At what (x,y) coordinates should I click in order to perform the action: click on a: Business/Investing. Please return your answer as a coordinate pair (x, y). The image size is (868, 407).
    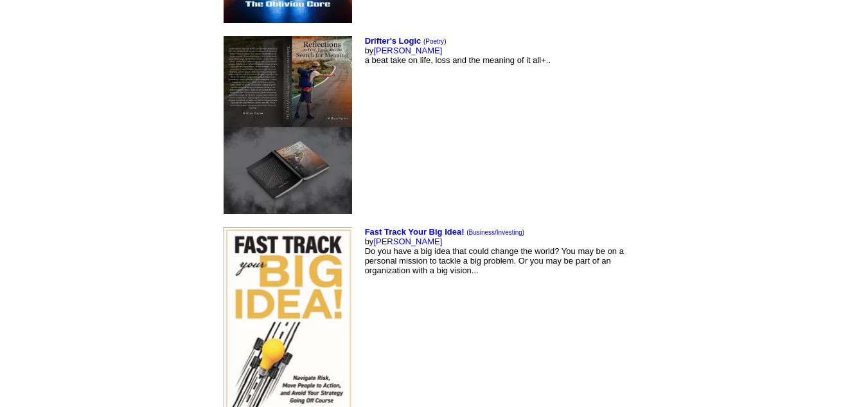
    Looking at the image, I should click on (495, 232).